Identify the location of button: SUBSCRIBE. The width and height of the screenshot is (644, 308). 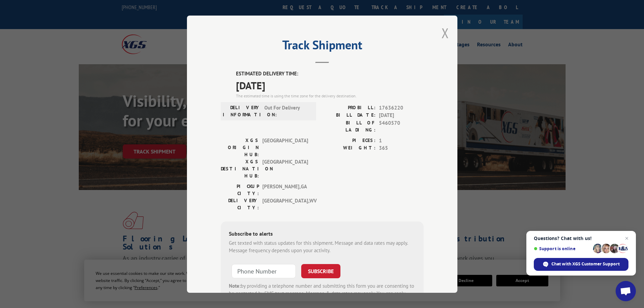
(321, 271).